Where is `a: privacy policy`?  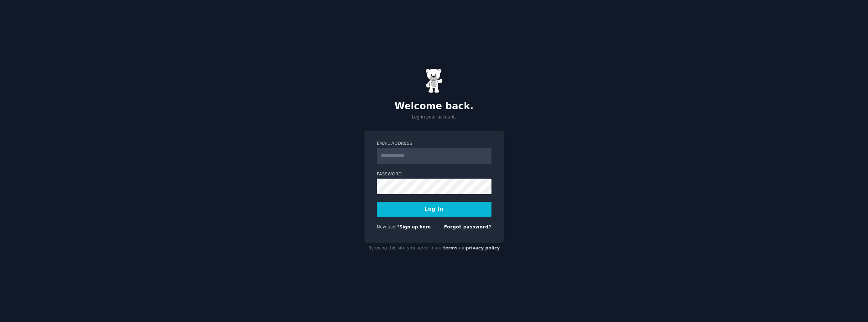
a: privacy policy is located at coordinates (483, 247).